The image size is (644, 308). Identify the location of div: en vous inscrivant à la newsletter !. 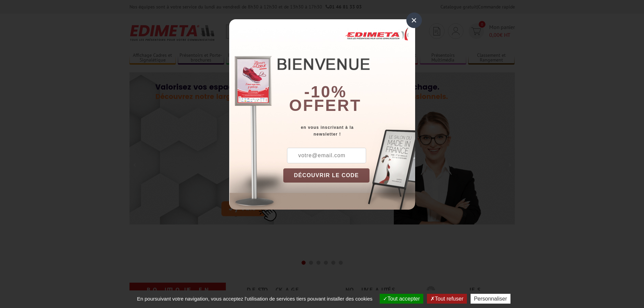
(350, 131).